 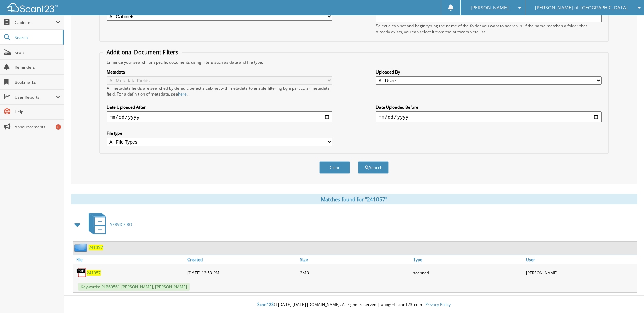 What do you see at coordinates (37, 37) in the screenshot?
I see `span: Search` at bounding box center [37, 37].